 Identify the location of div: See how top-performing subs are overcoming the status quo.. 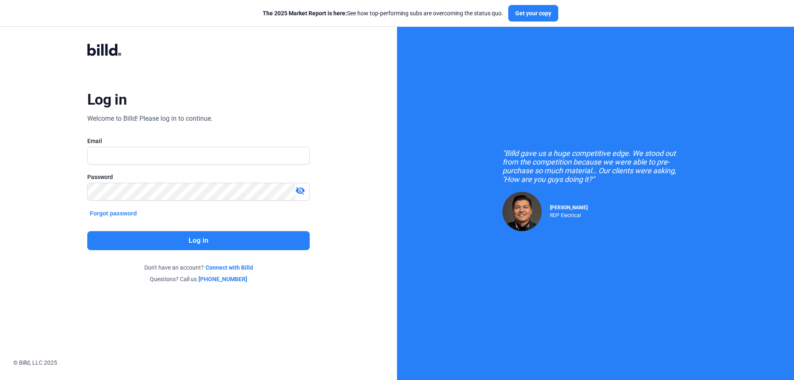
(383, 13).